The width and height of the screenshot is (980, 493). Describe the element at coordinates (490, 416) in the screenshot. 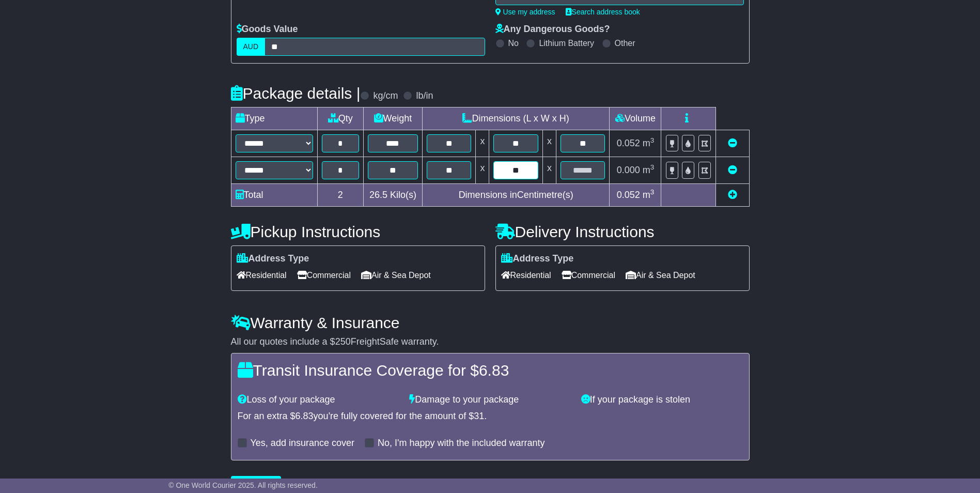

I see `div: For an extra $ you're fully covered for the amount of $ .` at that location.